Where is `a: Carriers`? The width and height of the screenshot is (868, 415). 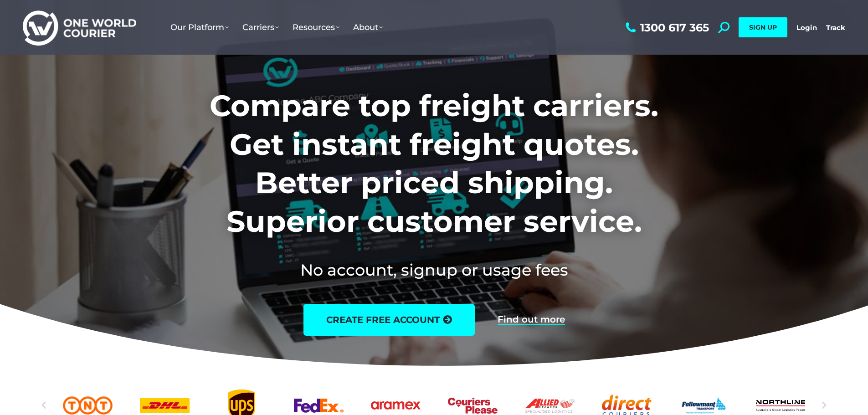 a: Carriers is located at coordinates (261, 27).